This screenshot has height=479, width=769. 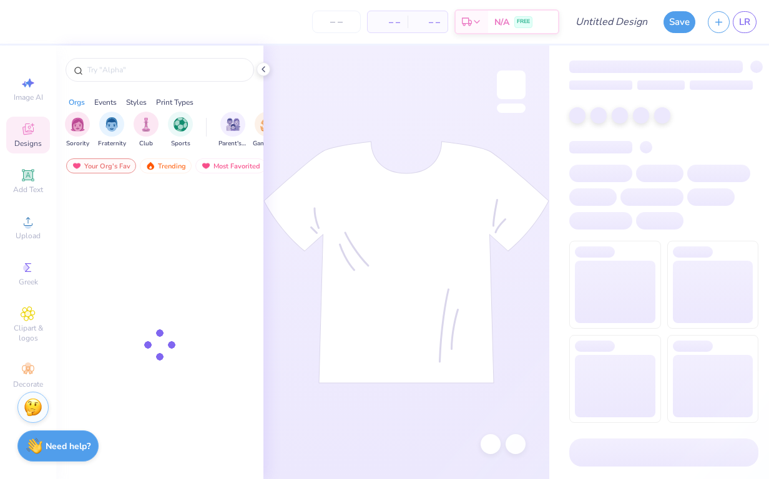 What do you see at coordinates (502, 22) in the screenshot?
I see `span: N/A` at bounding box center [502, 22].